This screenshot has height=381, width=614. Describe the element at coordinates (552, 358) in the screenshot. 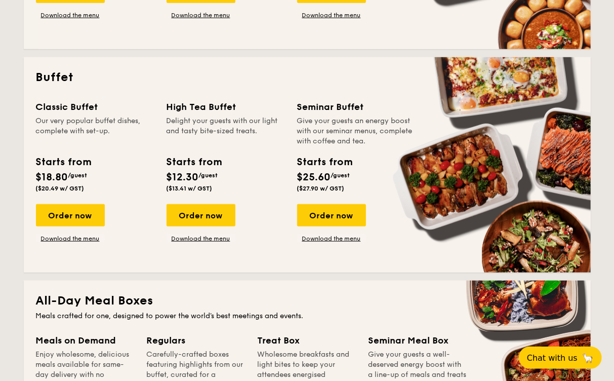

I see `span: Chat with us` at that location.